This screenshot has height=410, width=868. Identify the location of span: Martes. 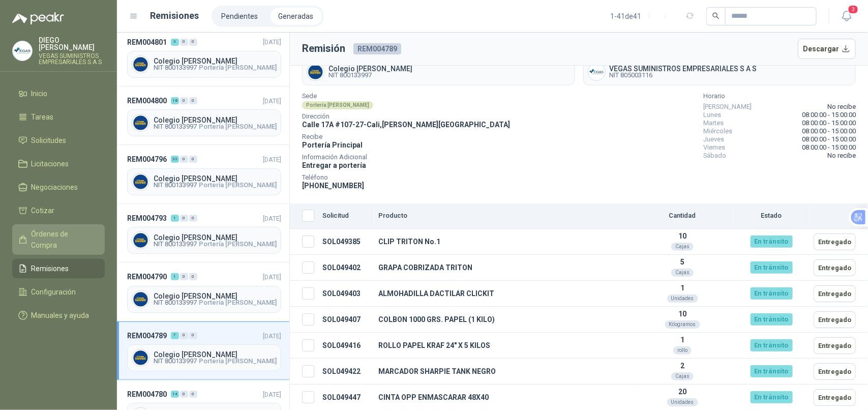
(714, 123).